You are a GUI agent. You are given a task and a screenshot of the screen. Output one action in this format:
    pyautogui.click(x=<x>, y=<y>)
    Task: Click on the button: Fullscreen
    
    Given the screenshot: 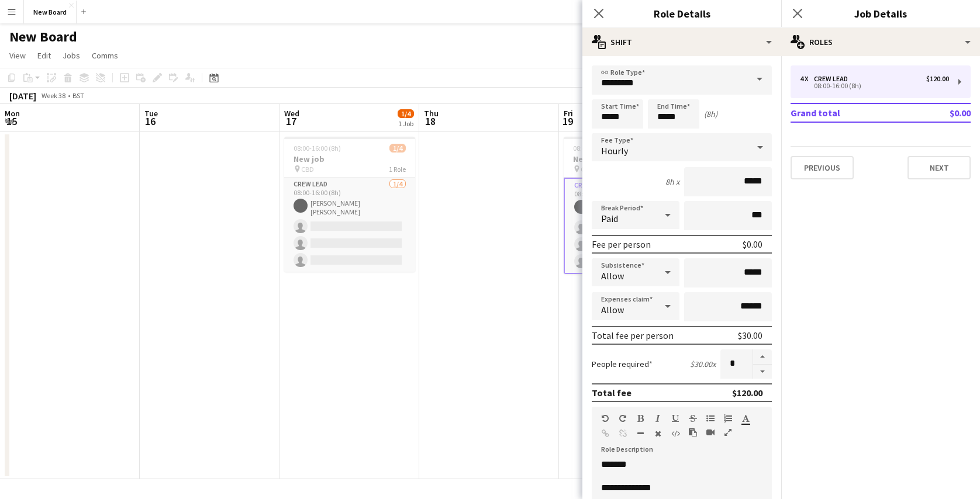 What is the action you would take?
    pyautogui.click(x=728, y=432)
    